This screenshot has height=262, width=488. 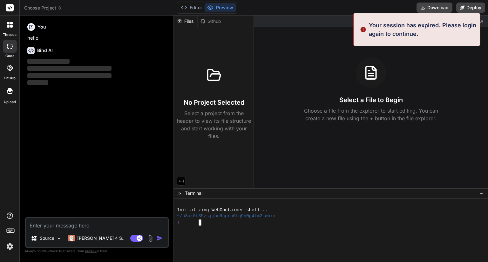 I want to click on label: GitHub, so click(x=10, y=78).